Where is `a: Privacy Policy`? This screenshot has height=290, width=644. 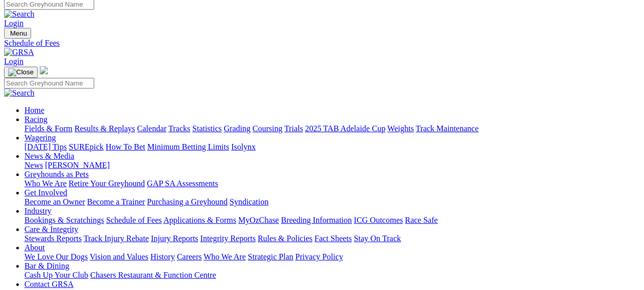 a: Privacy Policy is located at coordinates (319, 257).